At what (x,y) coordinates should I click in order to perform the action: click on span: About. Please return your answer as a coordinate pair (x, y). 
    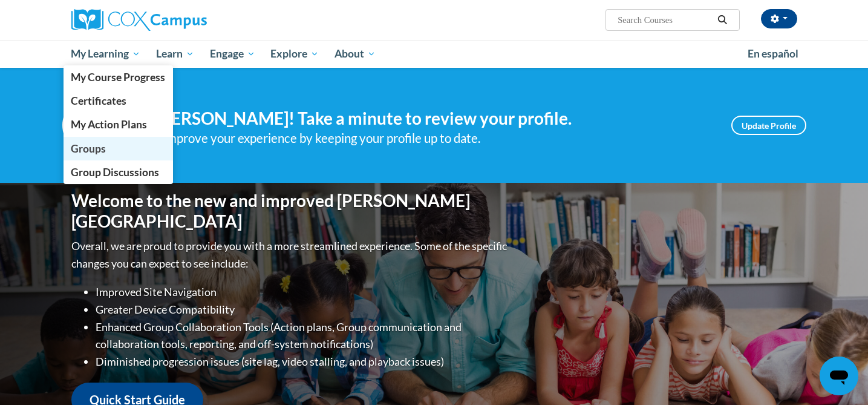
    Looking at the image, I should click on (355, 54).